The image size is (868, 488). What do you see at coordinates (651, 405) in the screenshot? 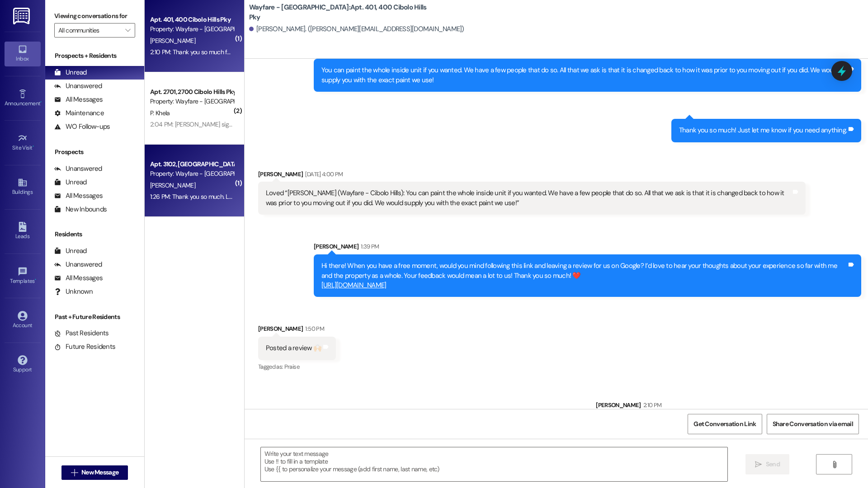
I see `div: 2:10 PM` at bounding box center [651, 405].